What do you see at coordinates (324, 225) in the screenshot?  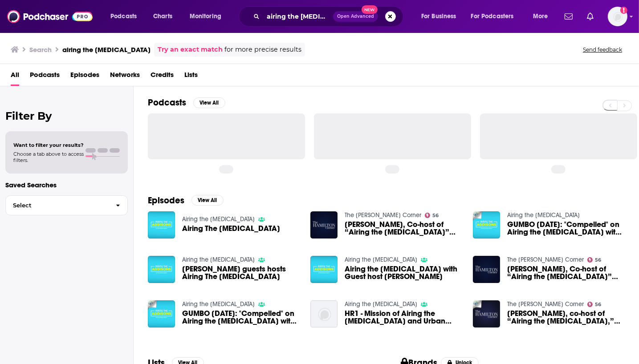 I see `img: Meeke Addison, Co-host of “Airing the Addisons” steps into “The Corner”` at bounding box center [324, 225].